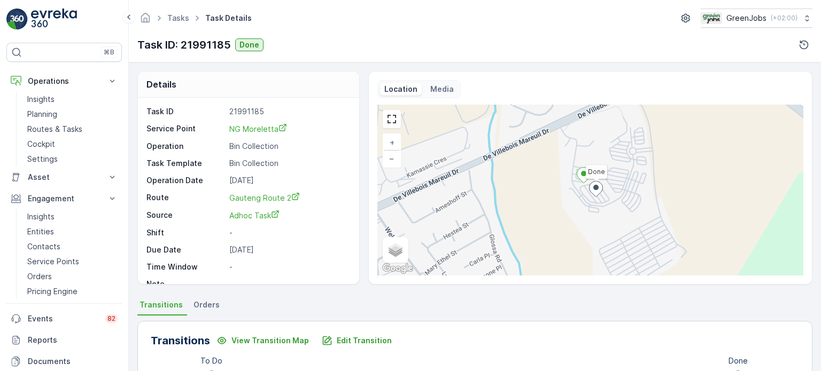 This screenshot has height=371, width=821. Describe the element at coordinates (44, 247) in the screenshot. I see `p: Contacts` at that location.